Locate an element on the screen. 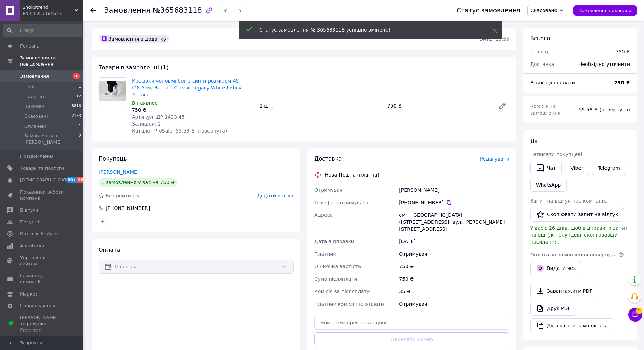 This screenshot has height=350, width=644. button: Чат is located at coordinates (546, 168).